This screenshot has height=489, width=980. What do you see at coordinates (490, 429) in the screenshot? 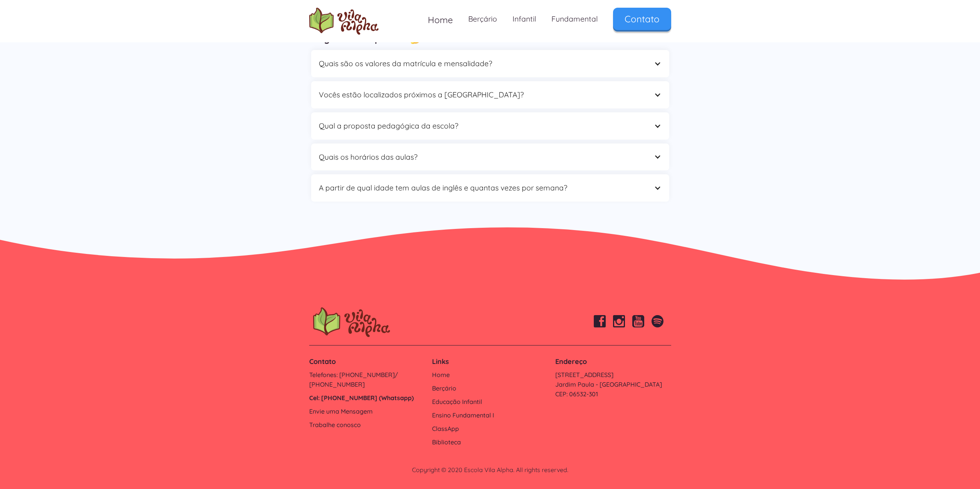
I see `a: ClassApp` at bounding box center [490, 429].